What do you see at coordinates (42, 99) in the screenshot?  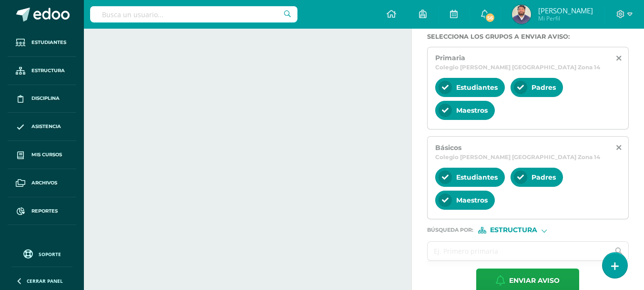 I see `a: Disciplina` at bounding box center [42, 99].